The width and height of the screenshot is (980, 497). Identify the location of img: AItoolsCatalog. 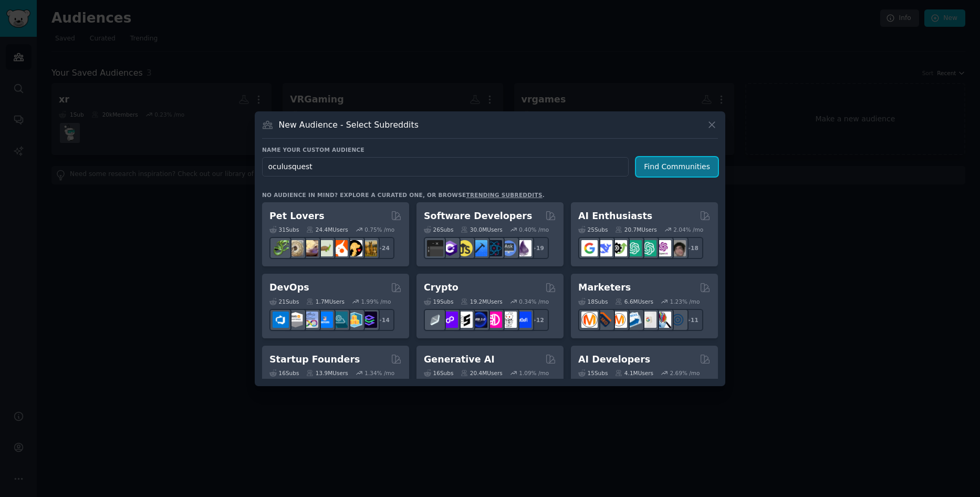
(619, 248).